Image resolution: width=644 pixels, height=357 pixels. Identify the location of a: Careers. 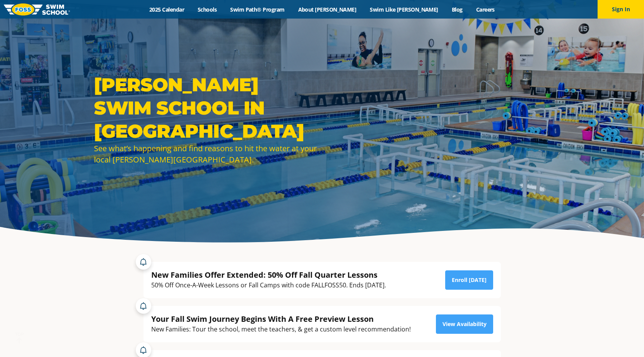
(485, 9).